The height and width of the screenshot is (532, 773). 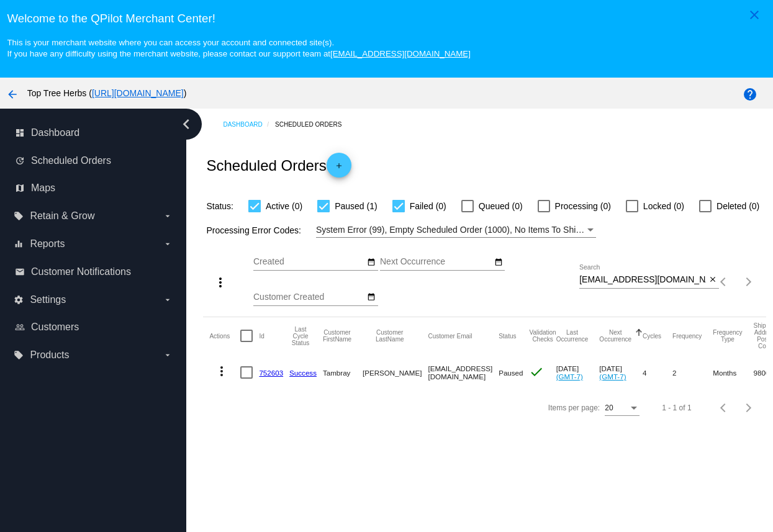 I want to click on span: Status:, so click(x=220, y=206).